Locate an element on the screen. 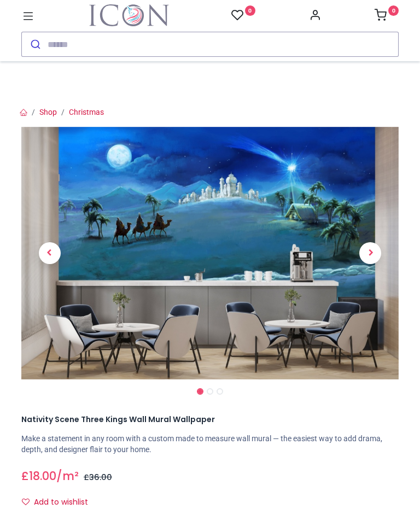  p: Make a statement in any room with a custom made to measure wall mural — the easiest way to add dr... is located at coordinates (210, 444).